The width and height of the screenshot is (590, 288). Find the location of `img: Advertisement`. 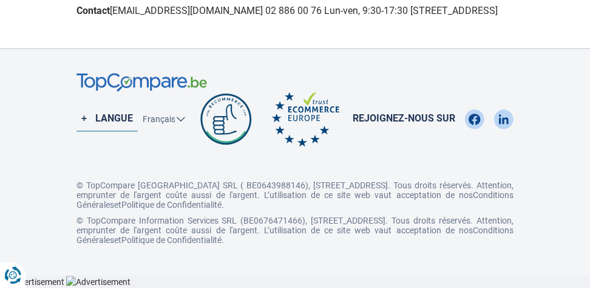

img: Advertisement is located at coordinates (98, 282).